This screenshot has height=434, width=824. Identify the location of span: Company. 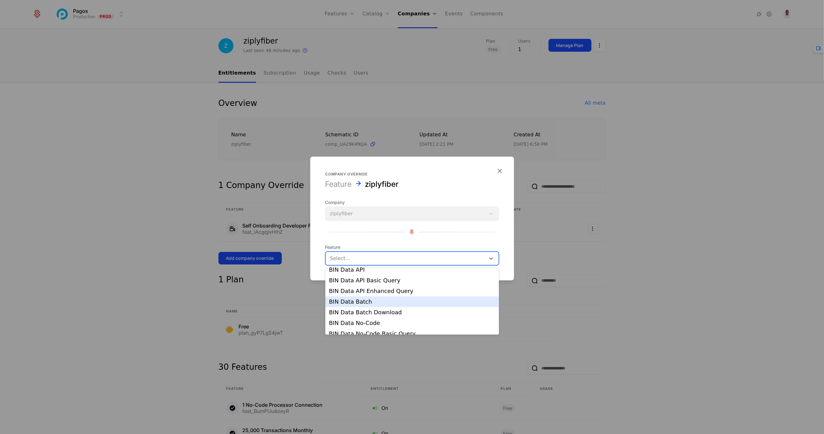
(412, 202).